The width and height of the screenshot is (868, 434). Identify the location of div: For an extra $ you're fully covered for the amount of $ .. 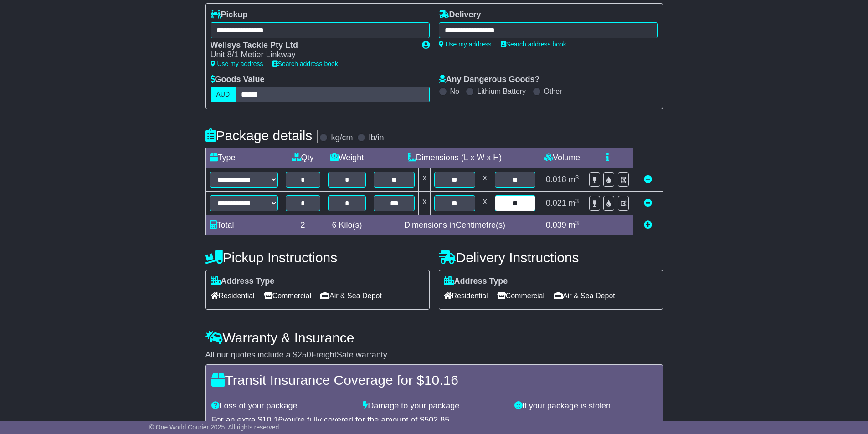
(434, 420).